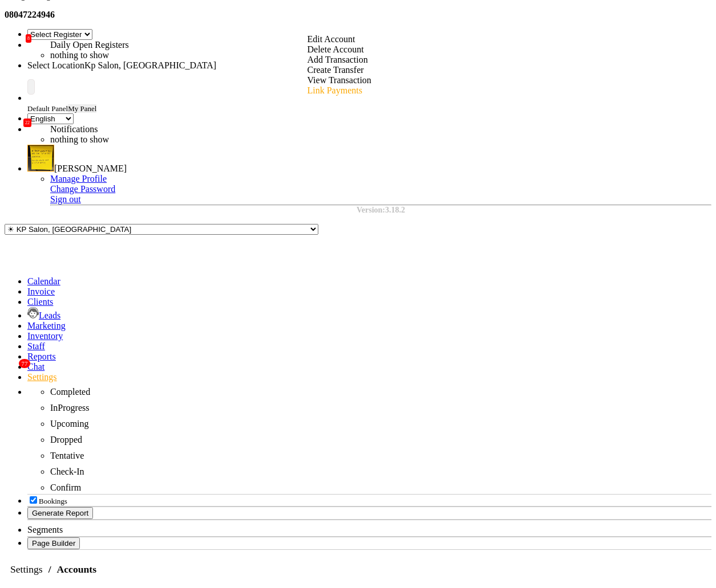 The width and height of the screenshot is (716, 588). Describe the element at coordinates (46, 325) in the screenshot. I see `span: Marketing` at that location.